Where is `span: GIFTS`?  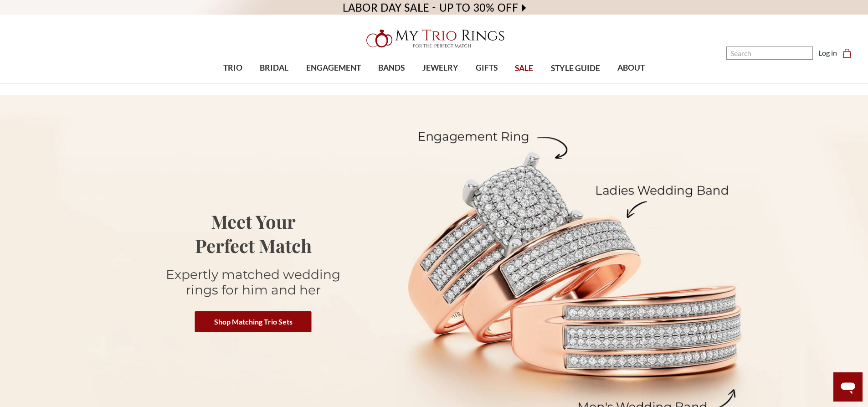 span: GIFTS is located at coordinates (487, 68).